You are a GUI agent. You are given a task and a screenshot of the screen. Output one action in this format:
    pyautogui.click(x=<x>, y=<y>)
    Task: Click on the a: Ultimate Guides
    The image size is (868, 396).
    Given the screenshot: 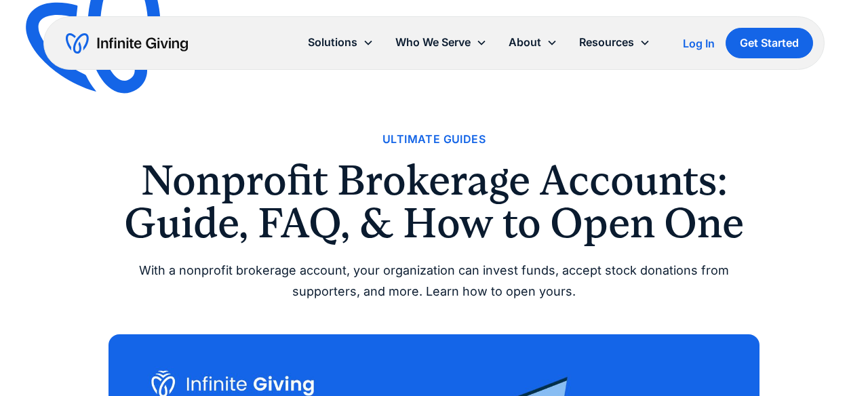 What is the action you would take?
    pyautogui.click(x=434, y=139)
    